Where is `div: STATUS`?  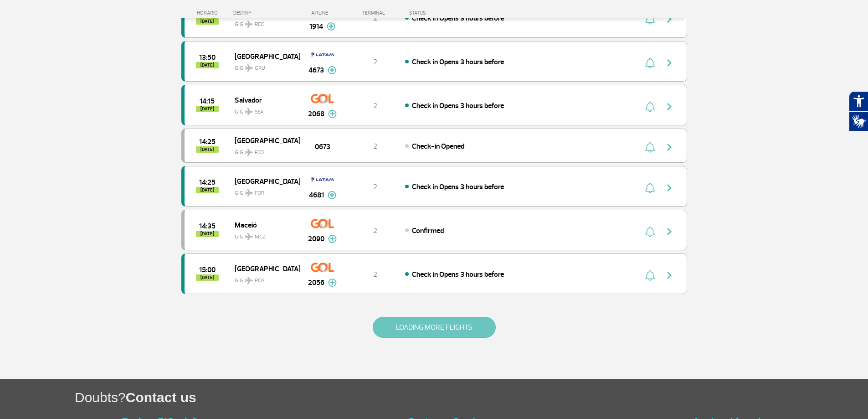
div: STATUS is located at coordinates (442, 13).